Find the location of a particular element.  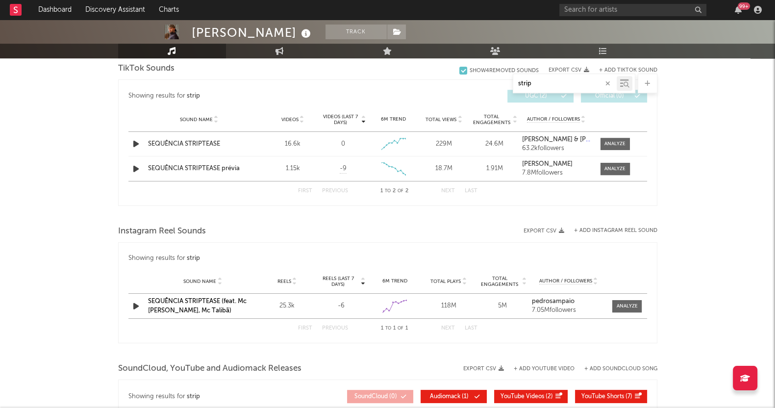

span: UGC ( 2 ) is located at coordinates (536, 96).